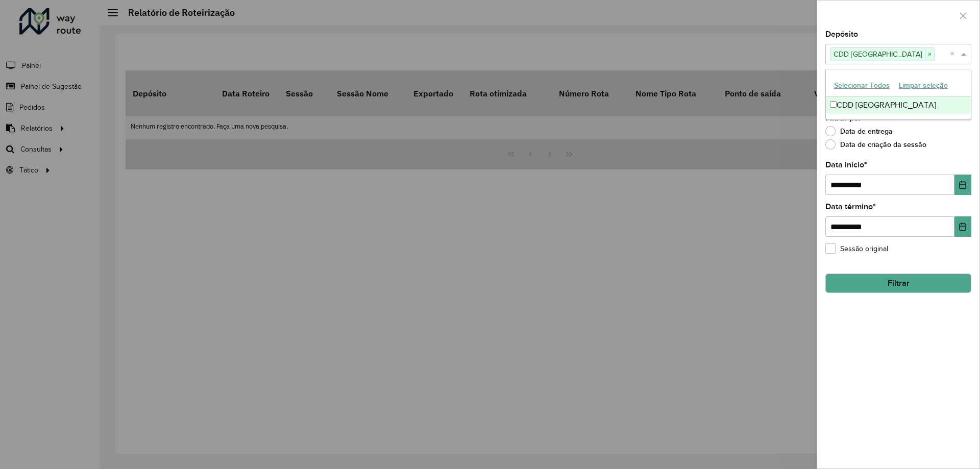 The image size is (980, 469). I want to click on label: Data de criação da sessão, so click(876, 145).